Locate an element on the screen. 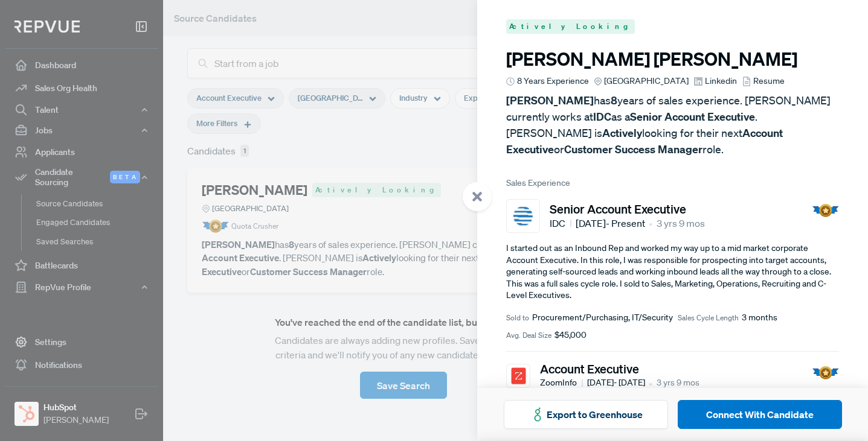 The height and width of the screenshot is (441, 868). span: Sales Cycle Length is located at coordinates (708, 318).